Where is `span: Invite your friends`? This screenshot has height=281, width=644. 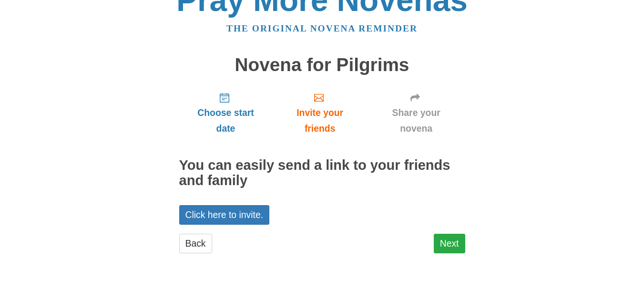 span: Invite your friends is located at coordinates (319, 121).